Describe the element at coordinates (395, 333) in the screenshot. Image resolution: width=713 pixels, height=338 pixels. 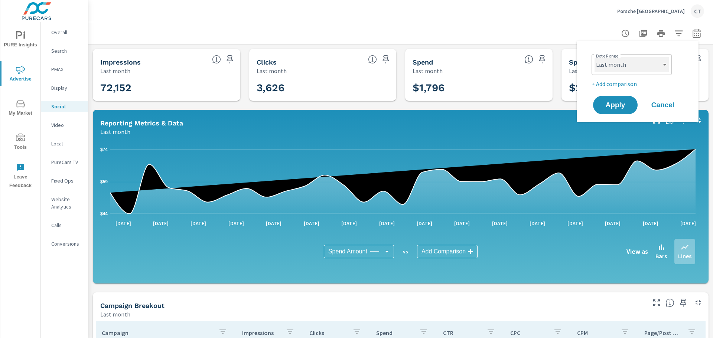
I see `p: Spend` at that location.